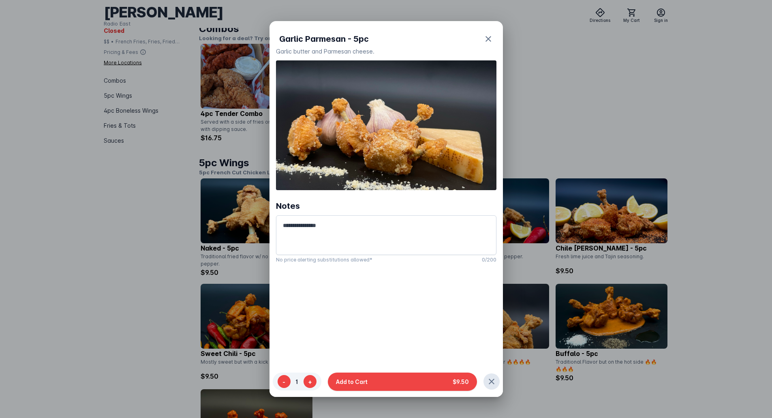  Describe the element at coordinates (386, 51) in the screenshot. I see `div: Garlic butter and Parmesan cheese.` at that location.